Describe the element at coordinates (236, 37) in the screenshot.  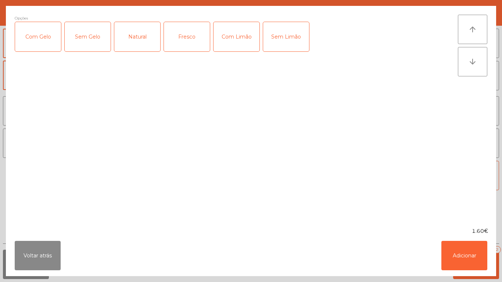
I see `div: Com Limão` at that location.